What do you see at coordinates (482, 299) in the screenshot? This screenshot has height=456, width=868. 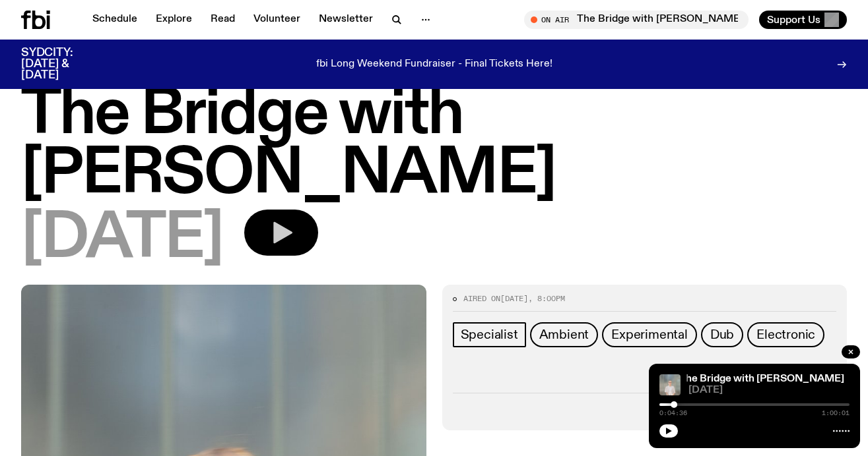 I see `span: Aired on` at bounding box center [482, 299].